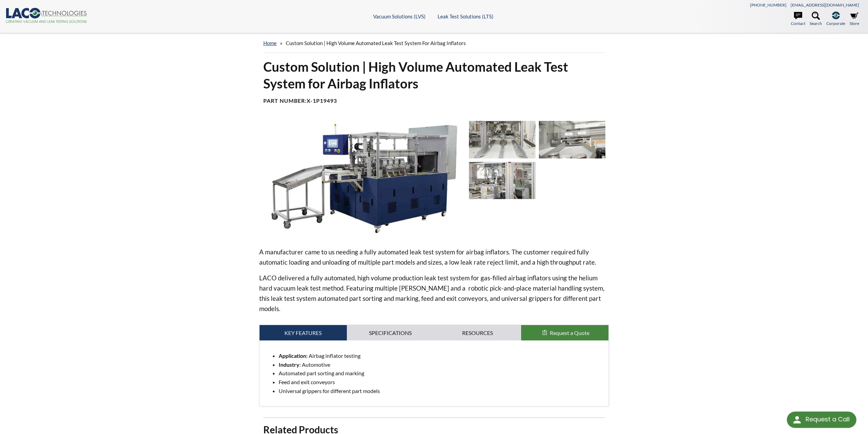 The height and width of the screenshot is (434, 868). I want to click on p: LACO delivered a fully automated, high volume production leak test system for gas-filled airbag i..., so click(434, 294).